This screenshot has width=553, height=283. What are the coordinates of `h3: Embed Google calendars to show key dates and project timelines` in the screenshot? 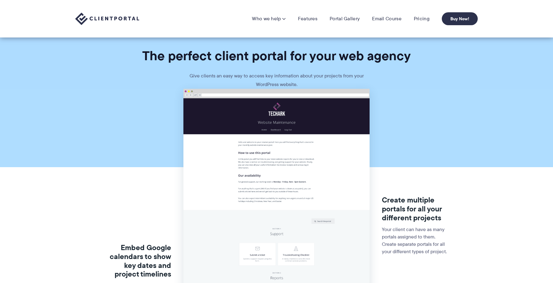 It's located at (138, 261).